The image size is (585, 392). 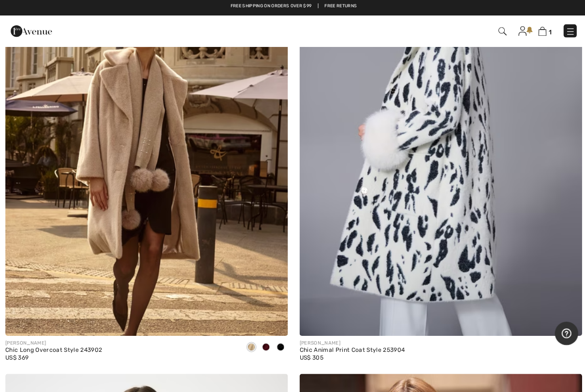 What do you see at coordinates (500, 33) in the screenshot?
I see `img: Search` at bounding box center [500, 33].